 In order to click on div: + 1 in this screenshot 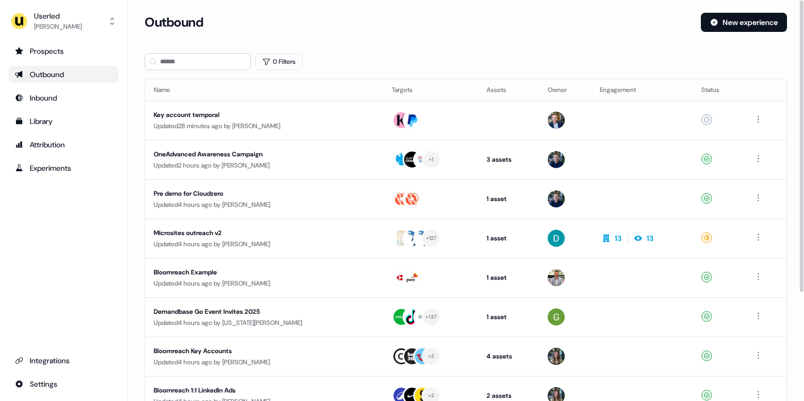, I will do `click(431, 160)`.